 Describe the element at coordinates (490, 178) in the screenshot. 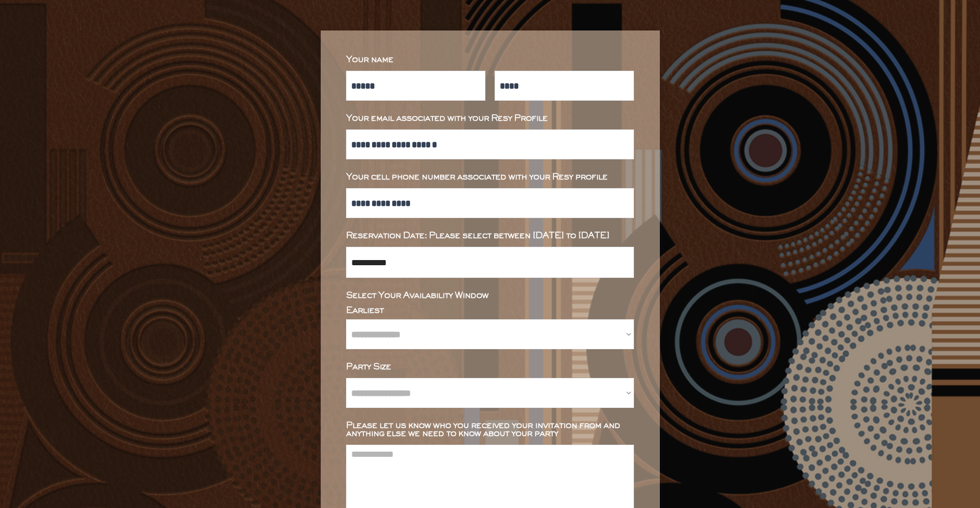

I see `div: Your cell phone number associated with your Resy profile` at that location.